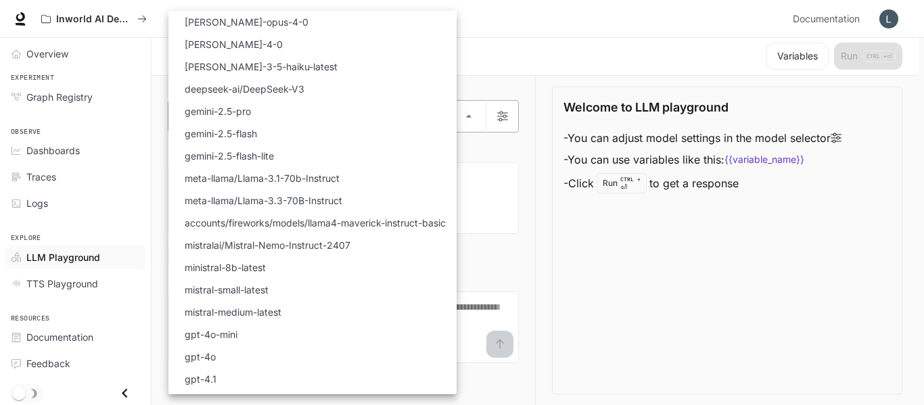  Describe the element at coordinates (262, 178) in the screenshot. I see `p: meta-llama/Llama-3.1-70b-Instruct` at that location.